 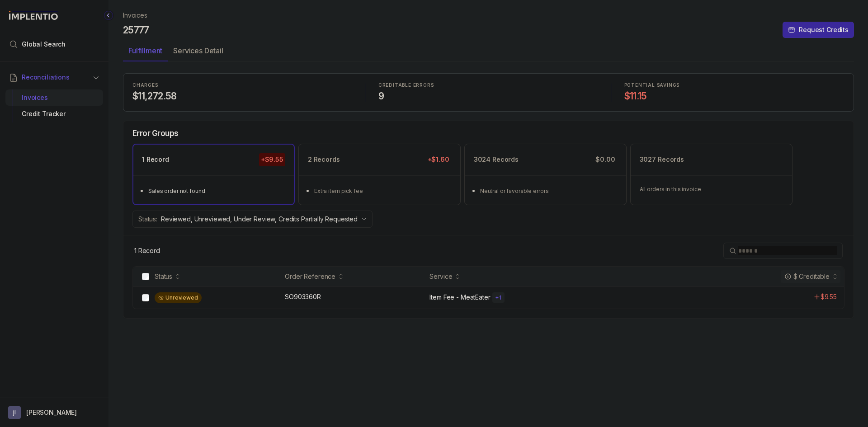 What do you see at coordinates (45, 77) in the screenshot?
I see `span: Reconciliations` at bounding box center [45, 77].